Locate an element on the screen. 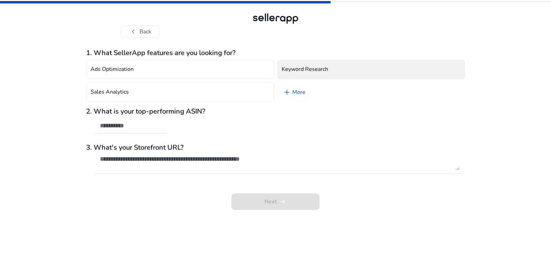 The image size is (551, 266). h3: 2. What is your top-performing ASIN? is located at coordinates (276, 112).